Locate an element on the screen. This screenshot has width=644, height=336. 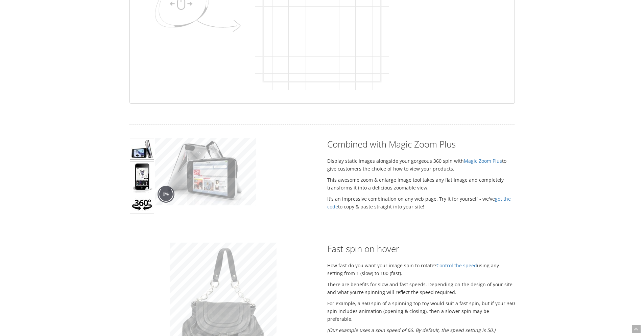
a: Magic Zoom Plus is located at coordinates (483, 160).